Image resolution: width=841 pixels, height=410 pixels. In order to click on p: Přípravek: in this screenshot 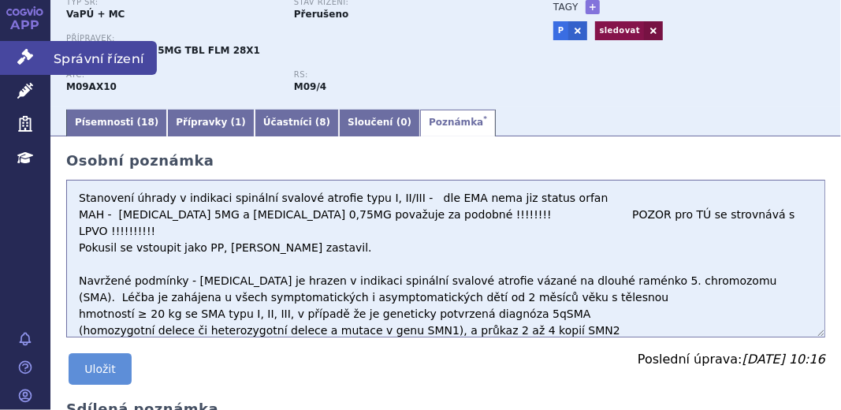, I will do `click(294, 39)`.